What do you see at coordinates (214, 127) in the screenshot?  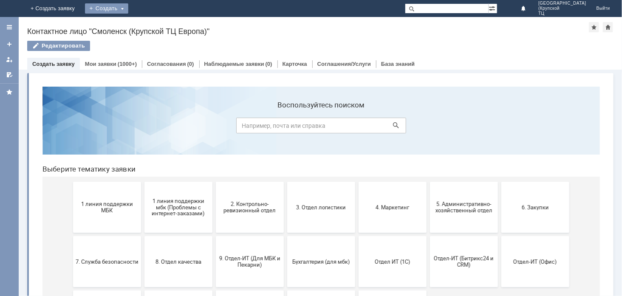 I see `button: 2. Контрольно-ревизионный отдел` at bounding box center [214, 127].